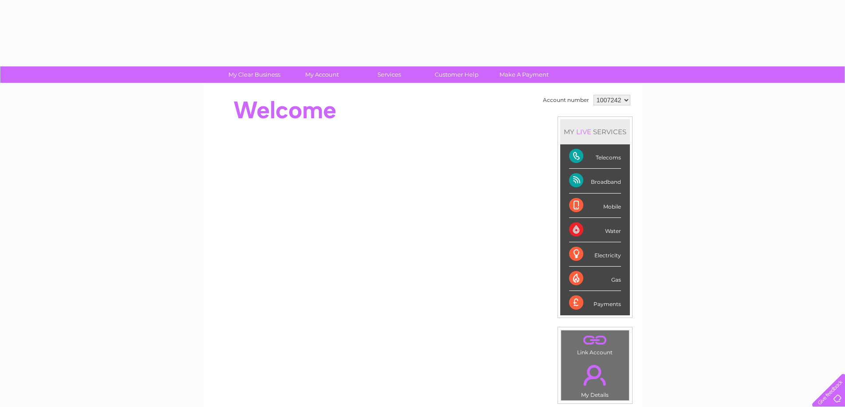 This screenshot has height=407, width=845. Describe the element at coordinates (595, 181) in the screenshot. I see `div: Broadband` at that location.